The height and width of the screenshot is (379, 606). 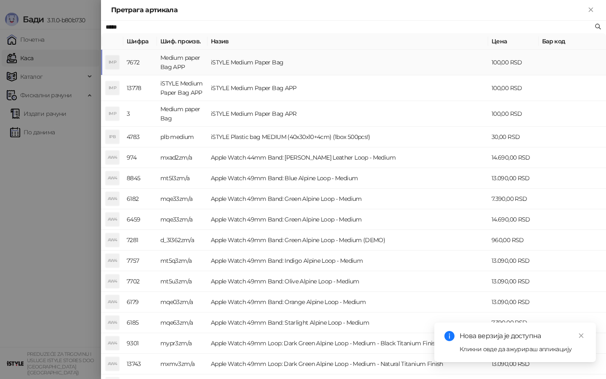 I want to click on td: 8845, so click(x=140, y=178).